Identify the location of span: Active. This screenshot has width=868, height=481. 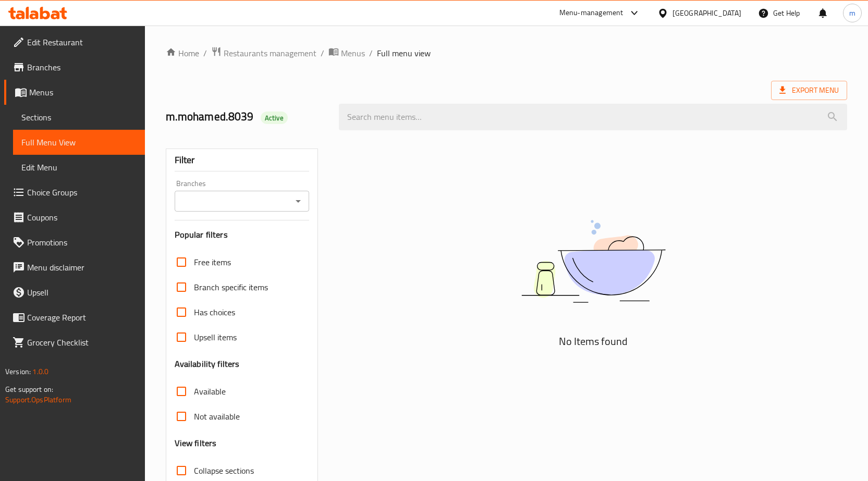
(274, 118).